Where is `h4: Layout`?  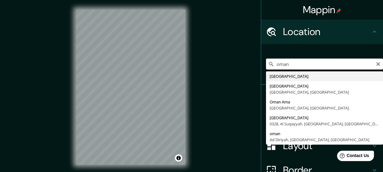 h4: Layout is located at coordinates (327, 146).